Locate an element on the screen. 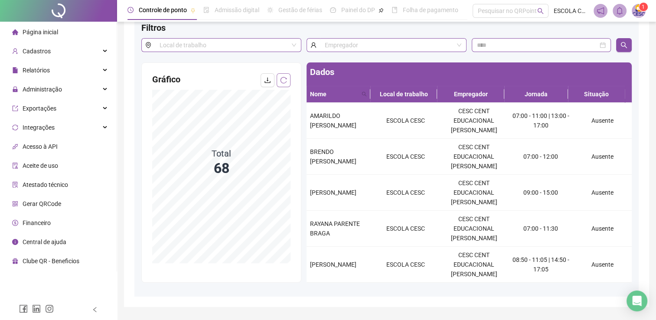 The image size is (656, 320). span: Dados is located at coordinates (322, 72).